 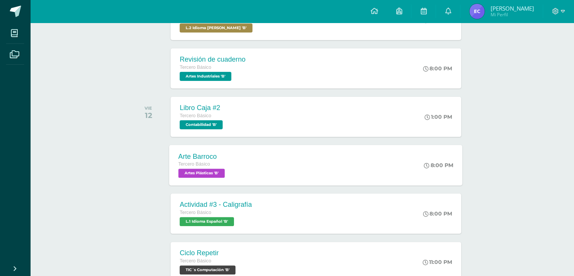 I want to click on div: 1:00 PM, so click(x=438, y=117).